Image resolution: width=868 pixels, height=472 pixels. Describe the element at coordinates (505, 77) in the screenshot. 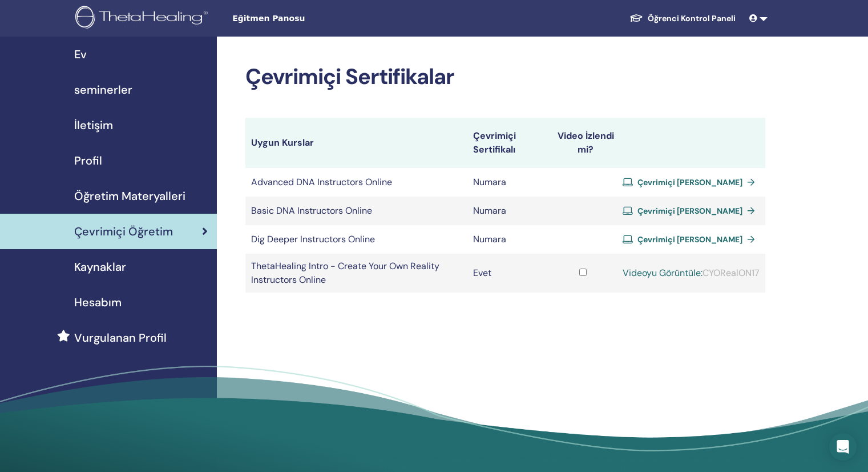

I see `h2: Çevrimiçi Sertifikalar` at that location.